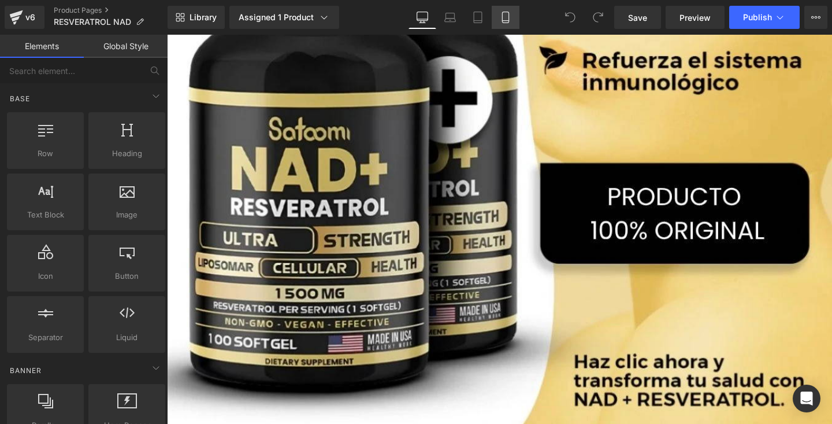 This screenshot has width=832, height=424. Describe the element at coordinates (807, 398) in the screenshot. I see `div: Open Intercom Messenger` at that location.